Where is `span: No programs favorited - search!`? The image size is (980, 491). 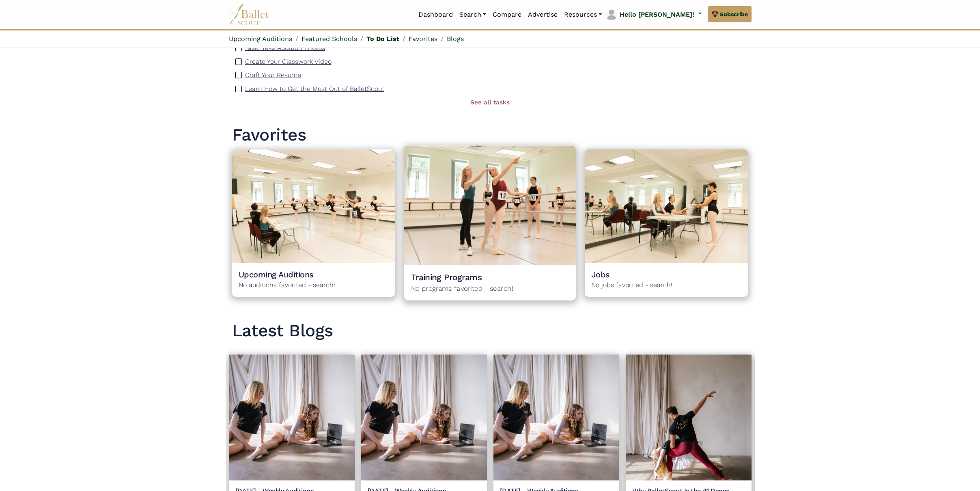 span: No programs favorited - search! is located at coordinates (490, 287).